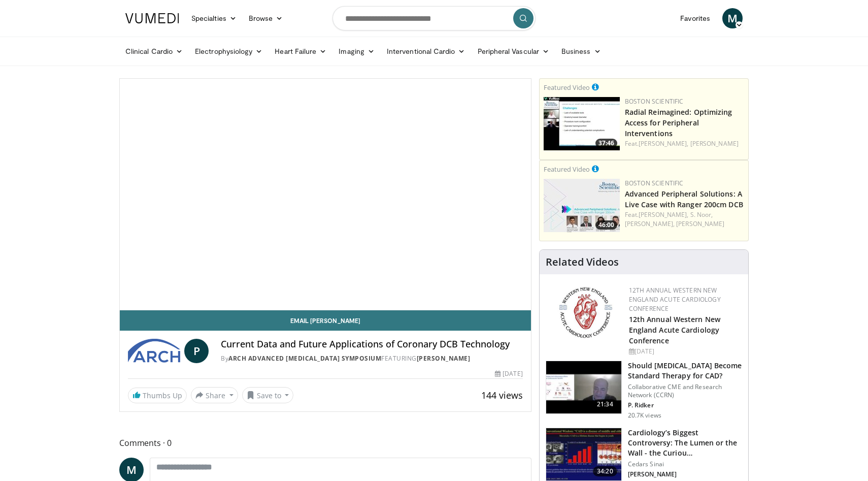 Image resolution: width=868 pixels, height=481 pixels. What do you see at coordinates (214, 395) in the screenshot?
I see `button: Share` at bounding box center [214, 395].